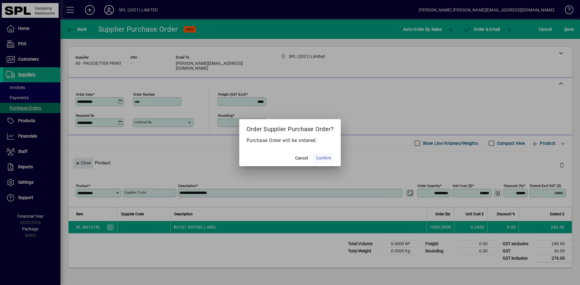 This screenshot has width=580, height=285. What do you see at coordinates (301, 159) in the screenshot?
I see `button: Cancel` at bounding box center [301, 159].